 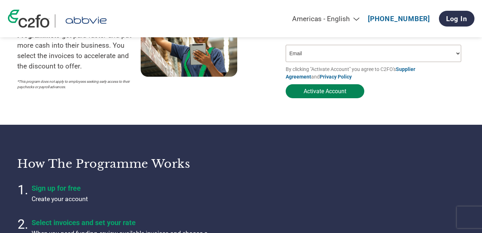 I want to click on img: AbbVie, so click(x=86, y=21).